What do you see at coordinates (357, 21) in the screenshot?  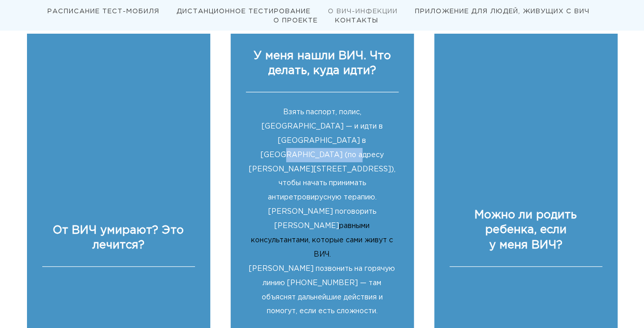 I see `a: КОНТАКТЫ` at bounding box center [357, 21].